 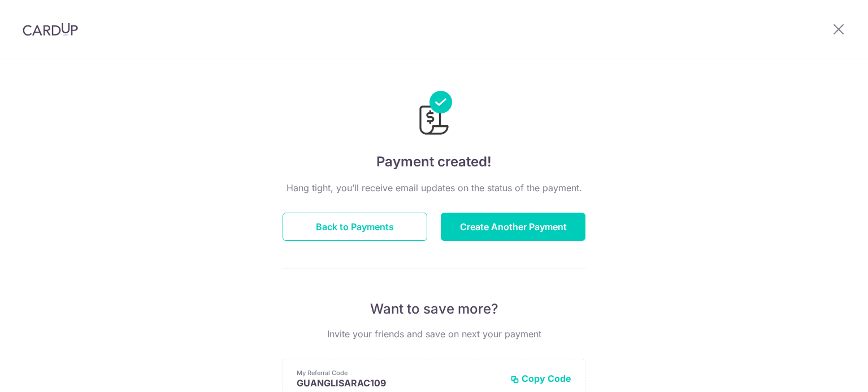 I want to click on button: Back to Payments, so click(x=355, y=227).